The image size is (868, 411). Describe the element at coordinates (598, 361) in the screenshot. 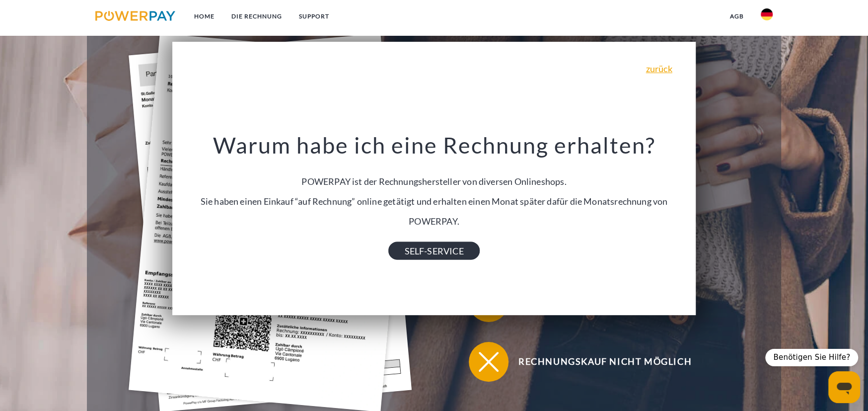

I see `button: Rechnungskauf nicht möglich` at that location.